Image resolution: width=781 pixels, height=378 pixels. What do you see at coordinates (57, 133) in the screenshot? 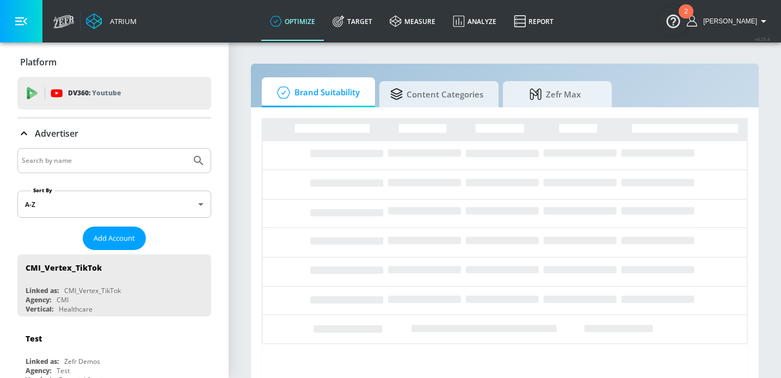
I see `p: Advertiser` at bounding box center [57, 133].